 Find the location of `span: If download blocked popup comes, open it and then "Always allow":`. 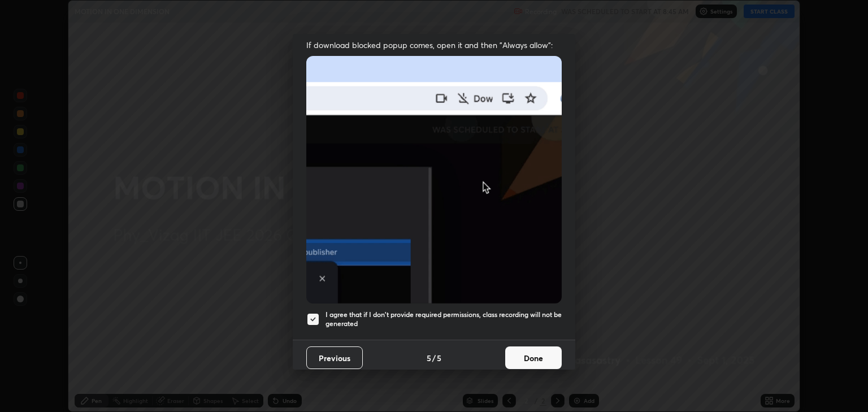

span: If download blocked popup comes, open it and then "Always allow": is located at coordinates (434, 45).